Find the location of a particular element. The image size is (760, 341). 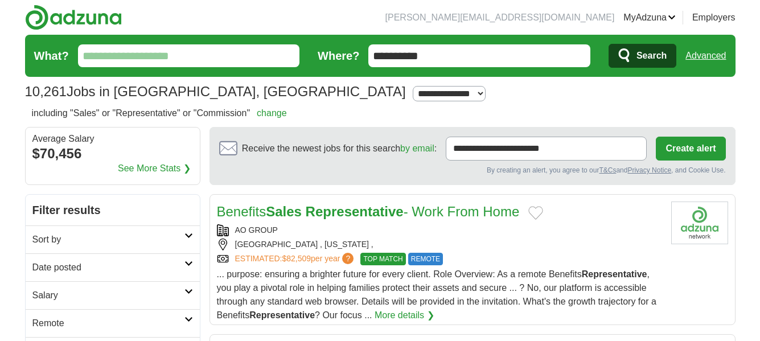

a: T&Cs is located at coordinates (607, 170).